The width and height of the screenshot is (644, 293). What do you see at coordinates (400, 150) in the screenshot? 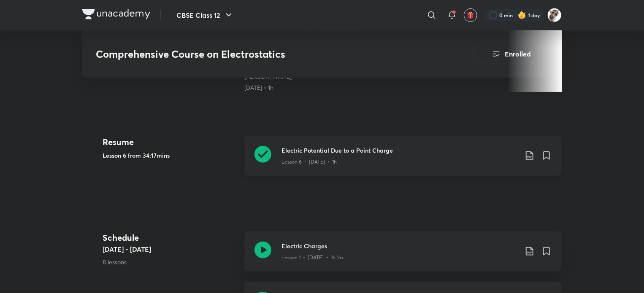
I see `h3: Electric Potential Due to a Point Charge` at bounding box center [400, 150].